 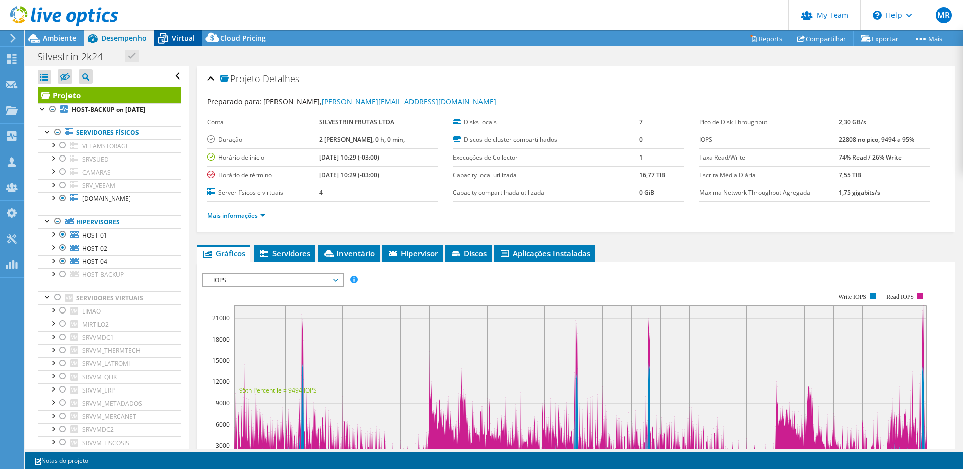 What do you see at coordinates (900, 297) in the screenshot?
I see `text: Read IOPS` at bounding box center [900, 297].